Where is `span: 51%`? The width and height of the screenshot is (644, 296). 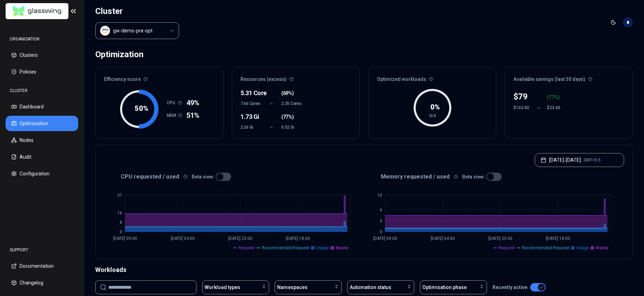 span: 51% is located at coordinates (192, 115).